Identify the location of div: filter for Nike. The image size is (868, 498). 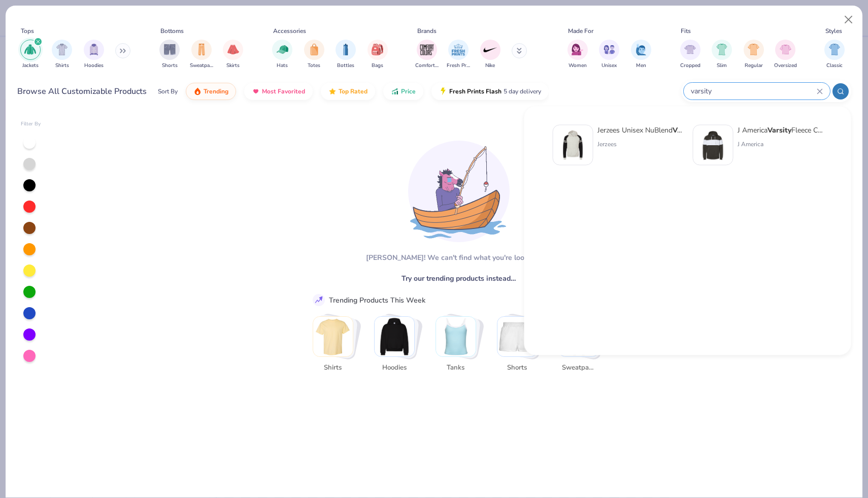
(491, 54).